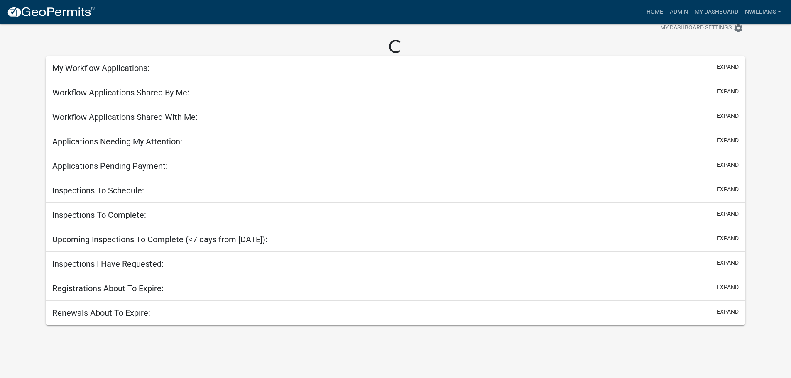 The width and height of the screenshot is (791, 378). Describe the element at coordinates (696, 28) in the screenshot. I see `span: My Dashboard Settings` at that location.